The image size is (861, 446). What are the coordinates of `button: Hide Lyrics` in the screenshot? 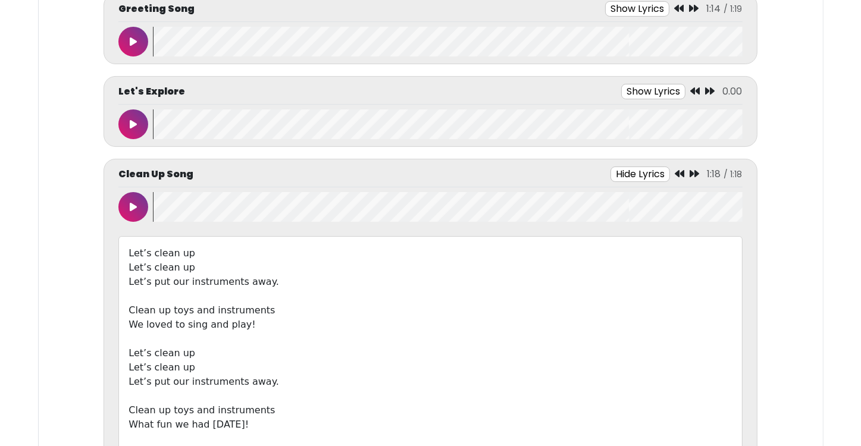 It's located at (640, 174).